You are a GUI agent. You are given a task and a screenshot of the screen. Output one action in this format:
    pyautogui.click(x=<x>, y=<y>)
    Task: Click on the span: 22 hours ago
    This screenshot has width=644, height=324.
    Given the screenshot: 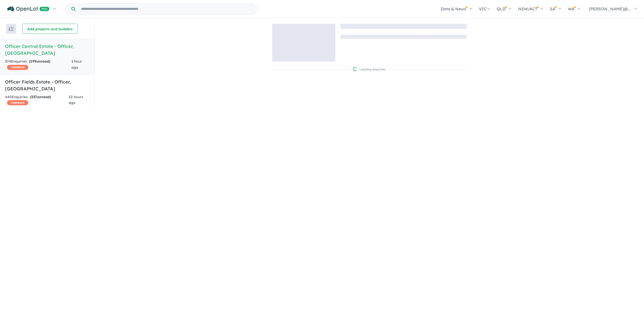 What is the action you would take?
    pyautogui.click(x=76, y=100)
    